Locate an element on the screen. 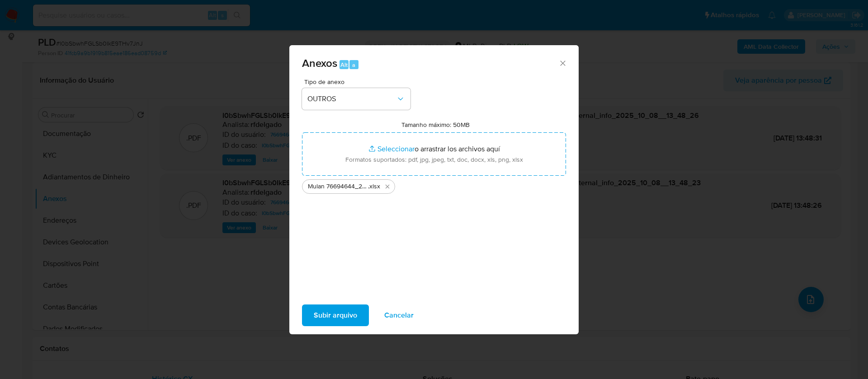  ul: Archivos seleccionados is located at coordinates (434, 185).